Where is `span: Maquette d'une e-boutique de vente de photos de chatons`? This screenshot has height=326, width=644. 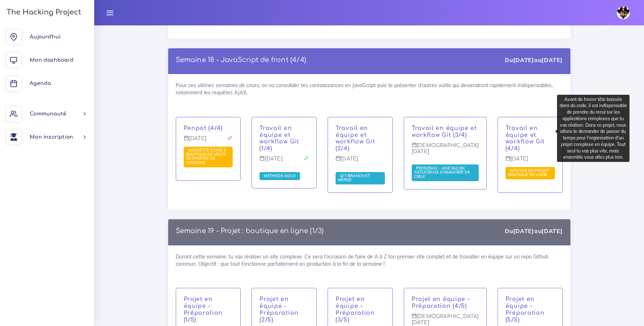 span: Maquette d'une e-boutique de vente de photos de chatons is located at coordinates (207, 156).